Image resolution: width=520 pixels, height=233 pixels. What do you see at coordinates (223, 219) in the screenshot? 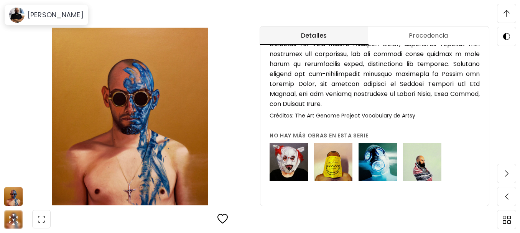
I see `button: favorites` at bounding box center [223, 219].